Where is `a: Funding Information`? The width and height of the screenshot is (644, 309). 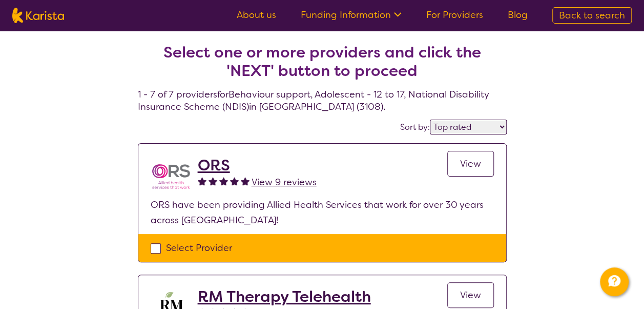
a: Funding Information is located at coordinates (351, 15).